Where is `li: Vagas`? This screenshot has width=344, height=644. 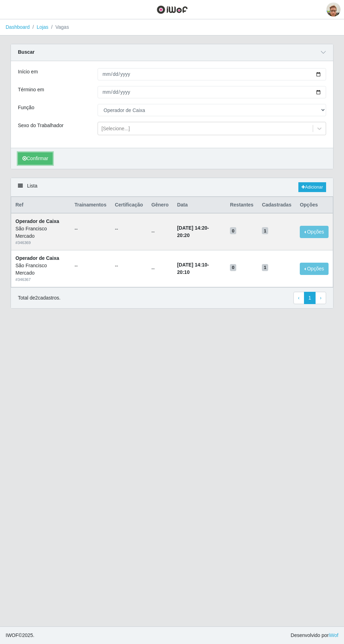
li: Vagas is located at coordinates (59, 27).